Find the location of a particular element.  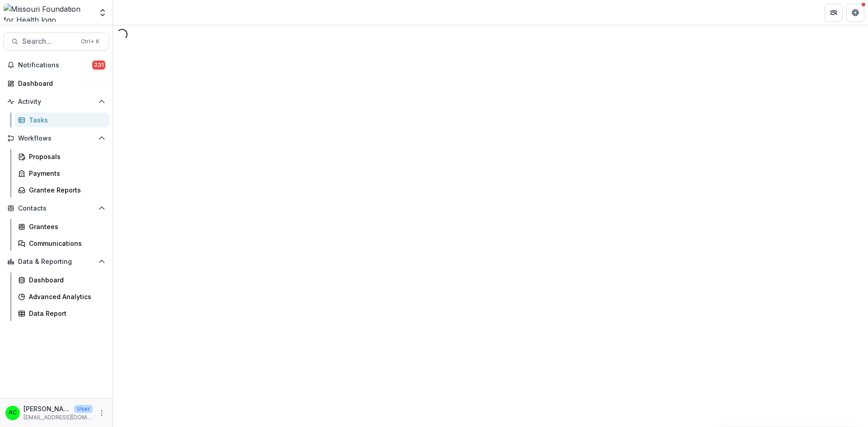

button: Open entity switcher is located at coordinates (102, 12).